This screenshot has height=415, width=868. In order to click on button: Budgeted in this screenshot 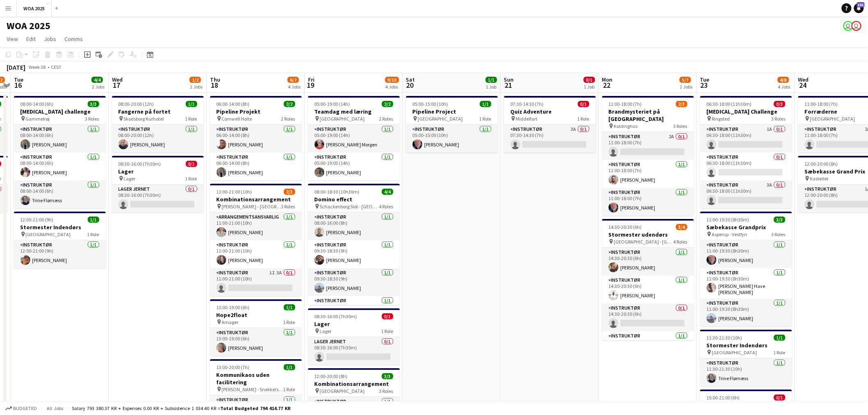, I will do `click(21, 408)`.